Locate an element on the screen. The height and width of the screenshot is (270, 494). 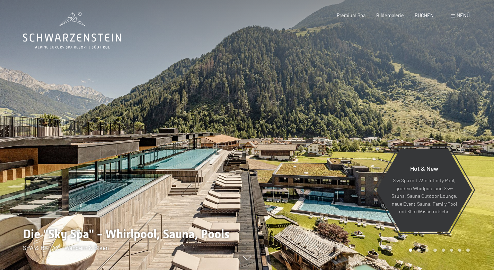
div: Carousel Page 1 (Current Slide) is located at coordinates (410, 251).